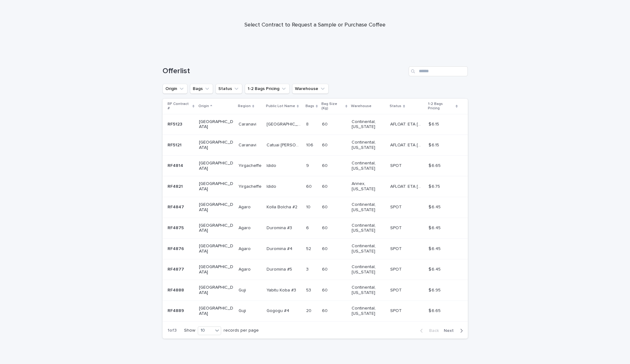 The image size is (630, 364). I want to click on p: RF Contract #, so click(179, 106).